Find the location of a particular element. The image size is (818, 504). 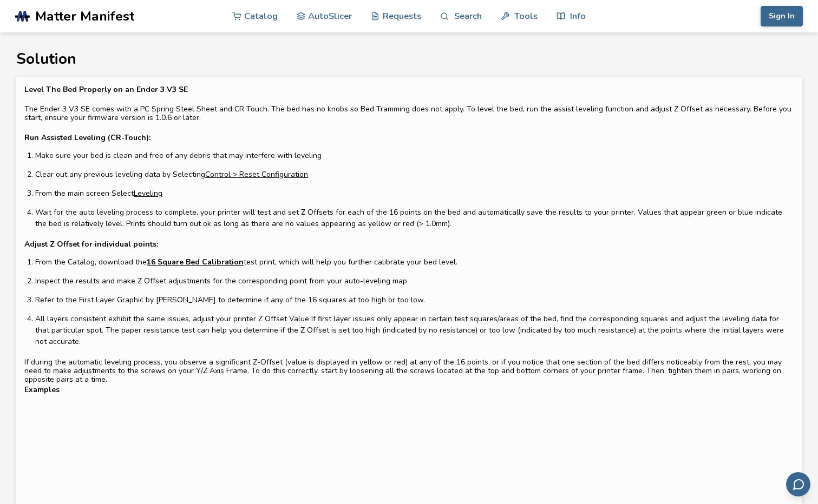

h1: Solution is located at coordinates (409, 59).